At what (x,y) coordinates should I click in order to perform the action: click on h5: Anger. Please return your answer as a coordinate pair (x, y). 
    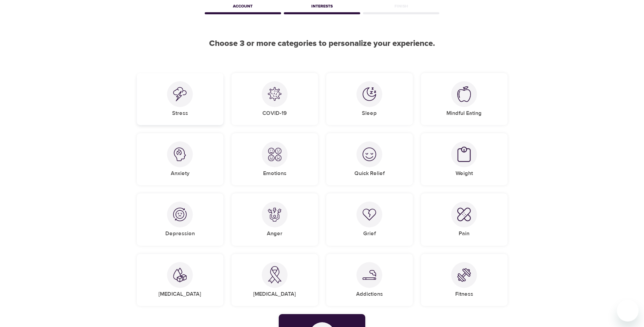
    Looking at the image, I should click on (275, 233).